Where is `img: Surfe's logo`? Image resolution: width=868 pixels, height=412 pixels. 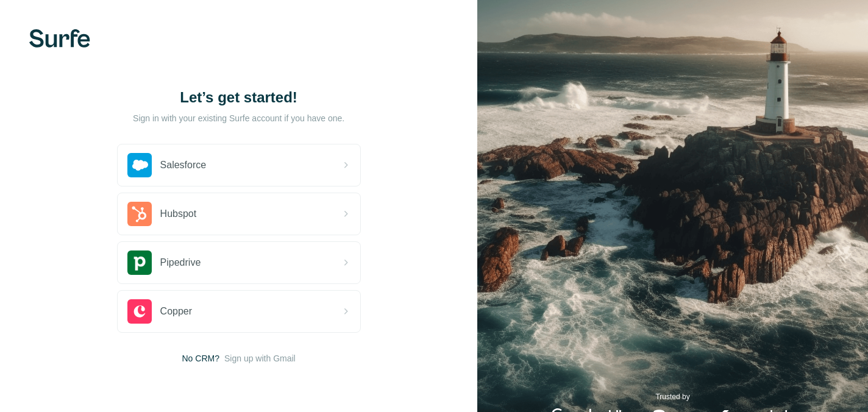
img: Surfe's logo is located at coordinates (59, 39).